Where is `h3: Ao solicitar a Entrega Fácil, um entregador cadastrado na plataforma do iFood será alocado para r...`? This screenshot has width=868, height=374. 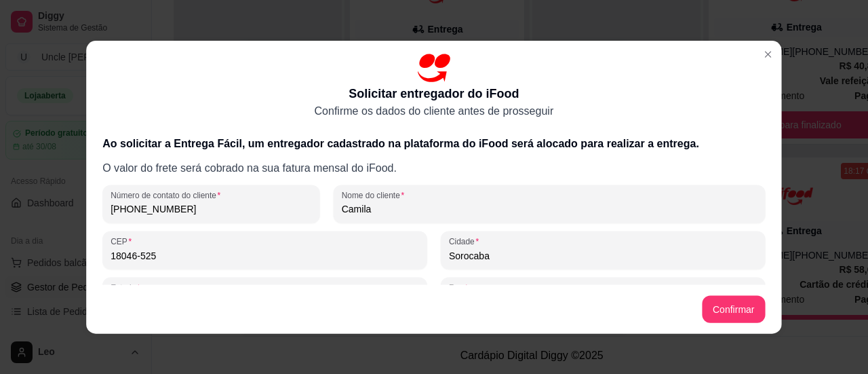 h3: Ao solicitar a Entrega Fácil, um entregador cadastrado na plataforma do iFood será alocado para r... is located at coordinates (434, 144).